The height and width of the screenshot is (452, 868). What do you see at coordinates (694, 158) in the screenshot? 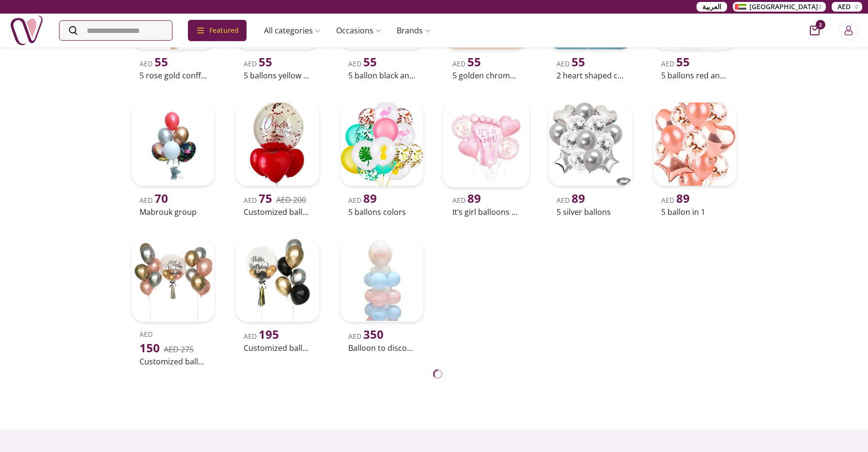
I see `a: uae-gifts-5 ballon in 1AED 895 ballon in 1` at bounding box center [694, 158].